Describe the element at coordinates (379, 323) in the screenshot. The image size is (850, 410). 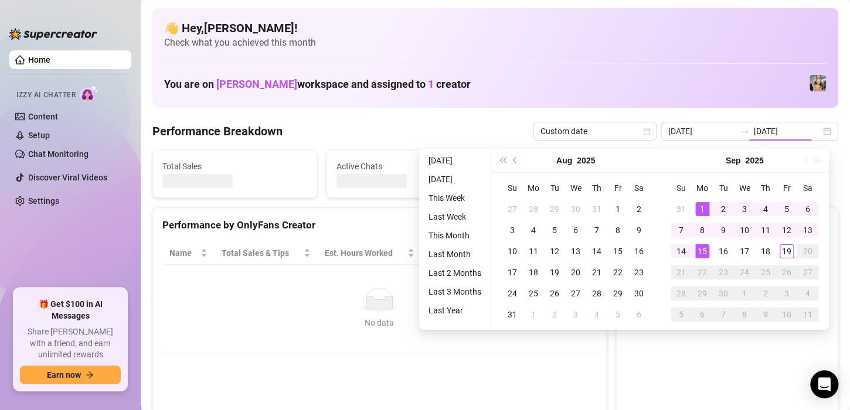
I see `div: No data` at that location.